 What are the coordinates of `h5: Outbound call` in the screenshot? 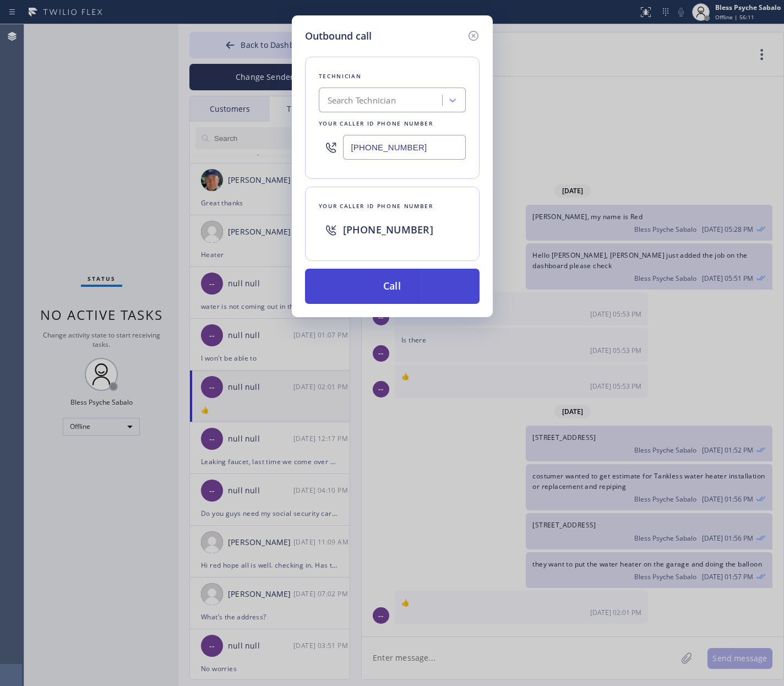 It's located at (338, 36).